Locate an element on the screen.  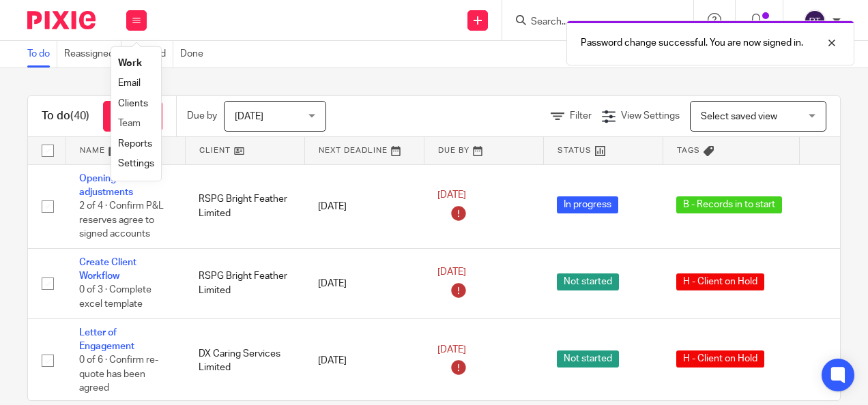
img: svg%3E is located at coordinates (815, 20).